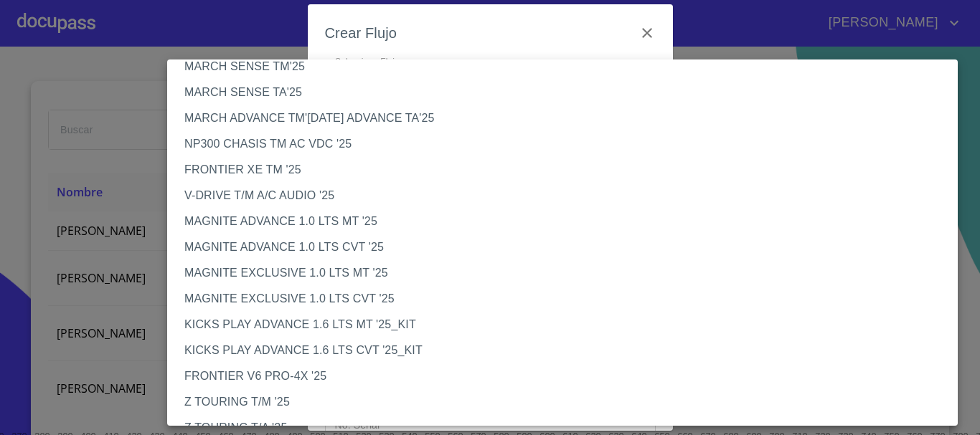 This screenshot has width=980, height=435. I want to click on li: Z TOURING T/M '25, so click(568, 402).